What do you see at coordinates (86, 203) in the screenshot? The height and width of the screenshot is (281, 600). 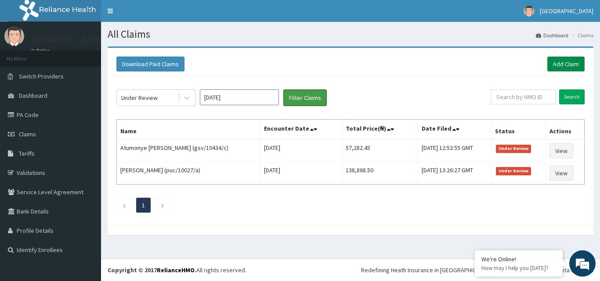 I see `textarea: Type your message and hit 'Enter'` at bounding box center [86, 203].